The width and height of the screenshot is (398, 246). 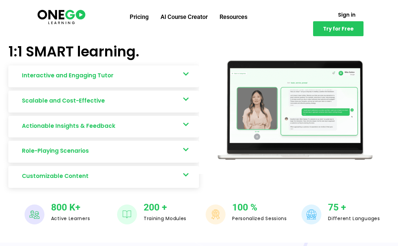 I want to click on a: Actionable Insights & Feedback, so click(x=103, y=127).